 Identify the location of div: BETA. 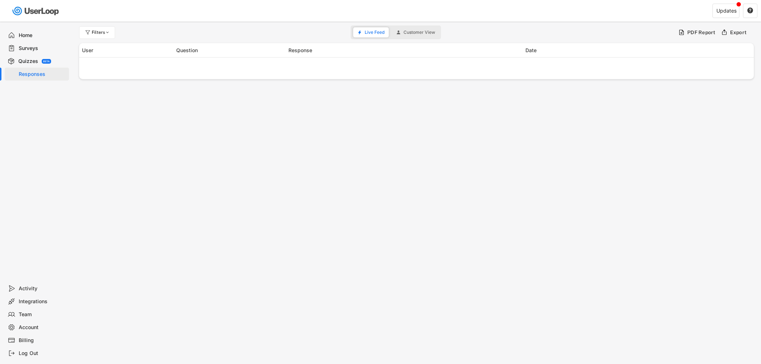
(46, 61).